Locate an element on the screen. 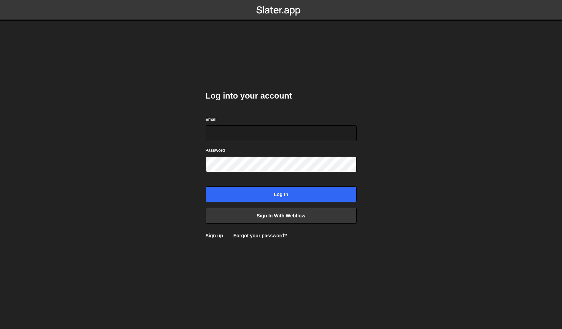  a: Sign in with Webflow is located at coordinates (281, 216).